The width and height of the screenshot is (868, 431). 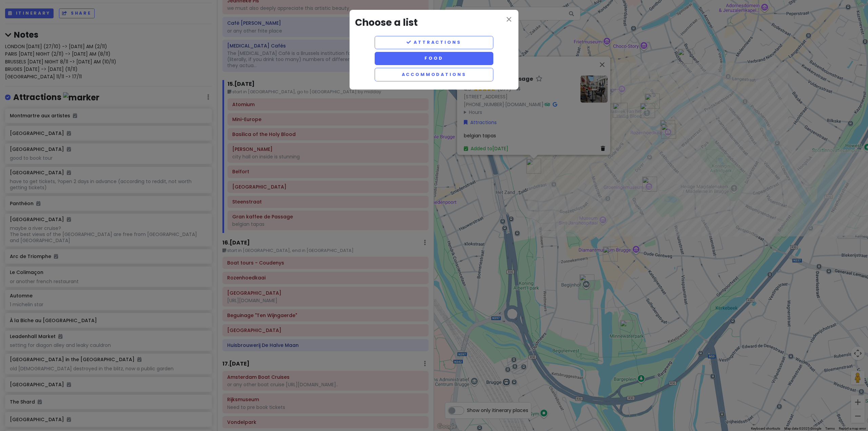 I want to click on i: close, so click(x=509, y=20).